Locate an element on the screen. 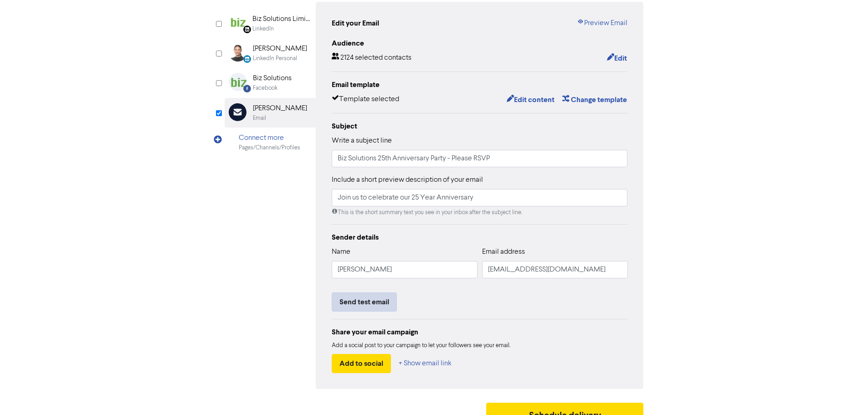  div: Facebook is located at coordinates (265, 88).